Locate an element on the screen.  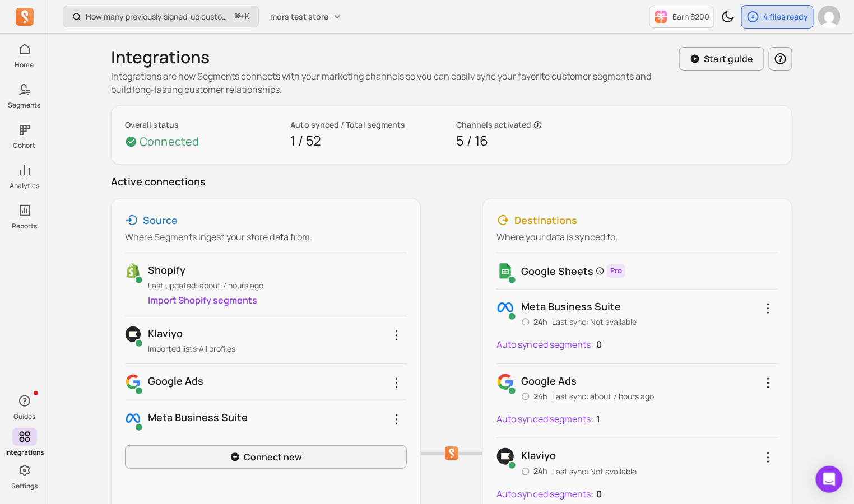
p: Destinations is located at coordinates (546, 220).